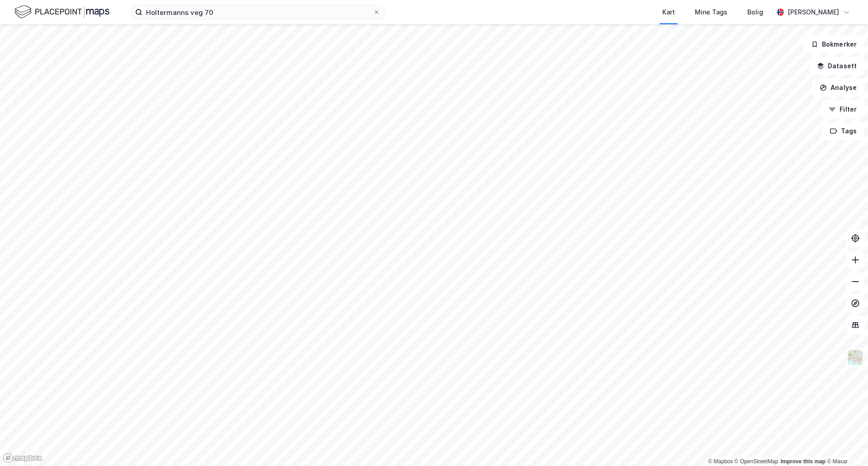 Image resolution: width=868 pixels, height=466 pixels. Describe the element at coordinates (845, 444) in the screenshot. I see `div: Kontrollprogram for chat` at that location.